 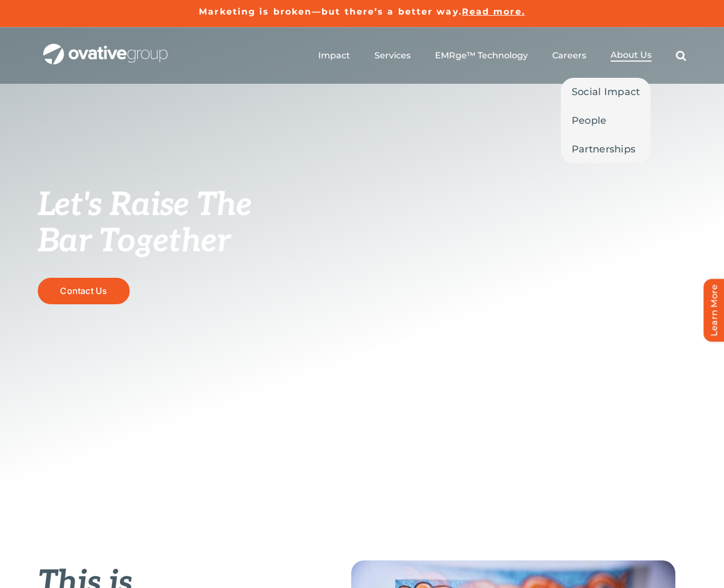 I want to click on a: People, so click(x=606, y=121).